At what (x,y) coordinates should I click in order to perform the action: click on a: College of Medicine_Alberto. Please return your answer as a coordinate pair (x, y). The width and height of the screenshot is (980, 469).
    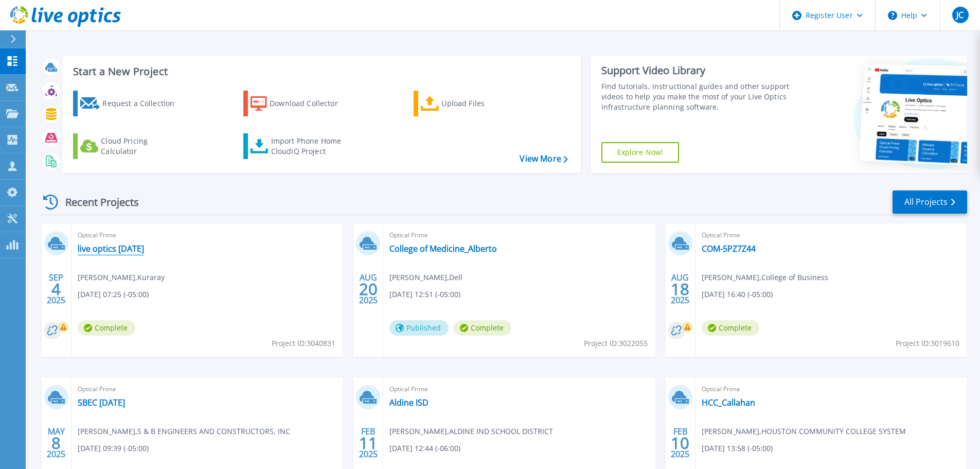
    Looking at the image, I should click on (443, 248).